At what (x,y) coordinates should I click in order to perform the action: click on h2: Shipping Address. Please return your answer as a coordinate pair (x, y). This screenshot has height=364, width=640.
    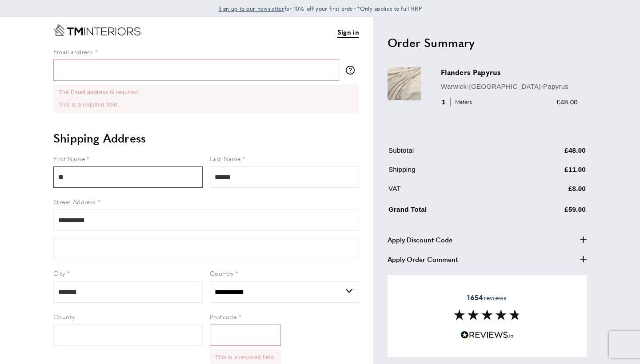
    Looking at the image, I should click on (206, 138).